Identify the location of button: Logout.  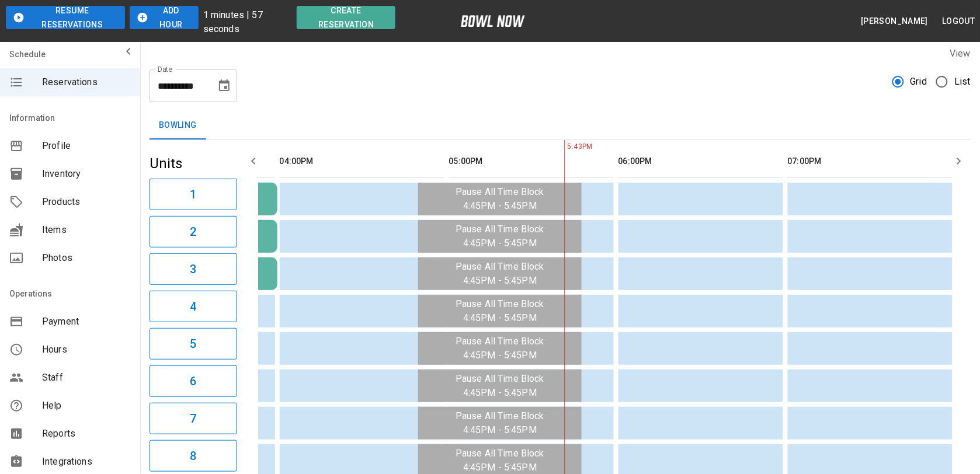
(959, 21).